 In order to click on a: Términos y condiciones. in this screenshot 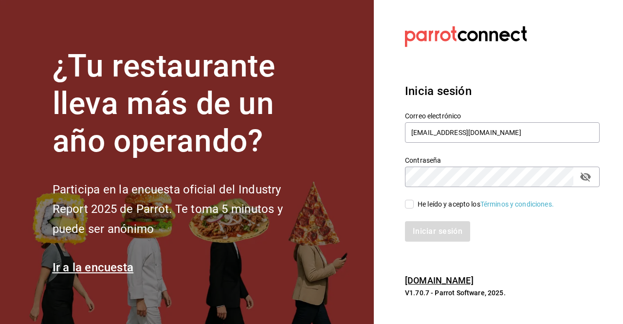, I will do `click(517, 204)`.